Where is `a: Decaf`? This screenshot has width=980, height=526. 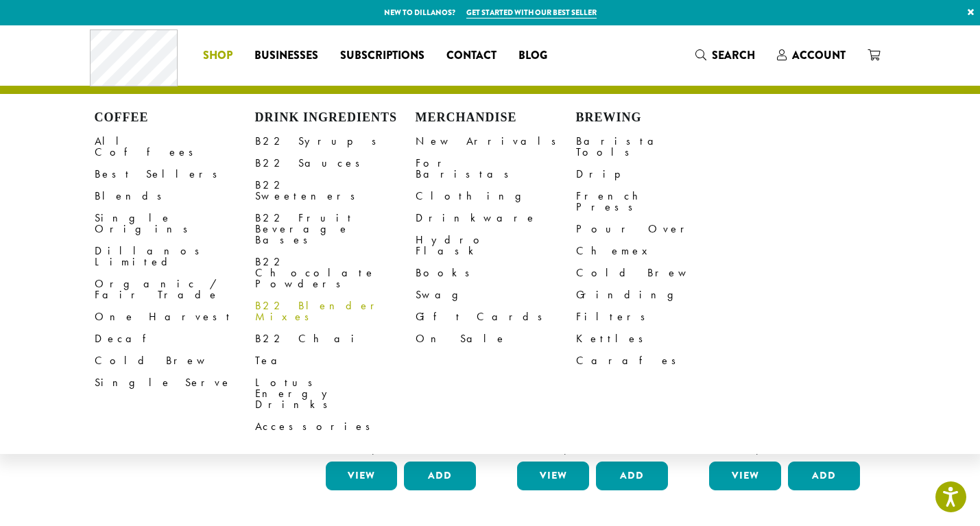
a: Decaf is located at coordinates (175, 339).